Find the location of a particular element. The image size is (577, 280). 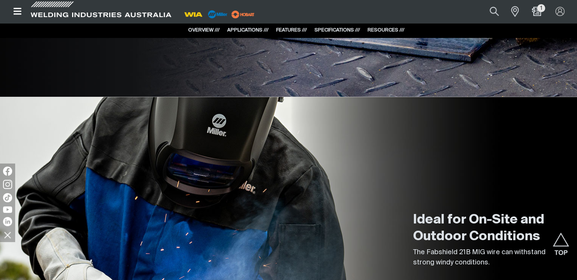

p: The Fabshield 21B MIG wire can withstand strong windy conditions. is located at coordinates (489, 258).